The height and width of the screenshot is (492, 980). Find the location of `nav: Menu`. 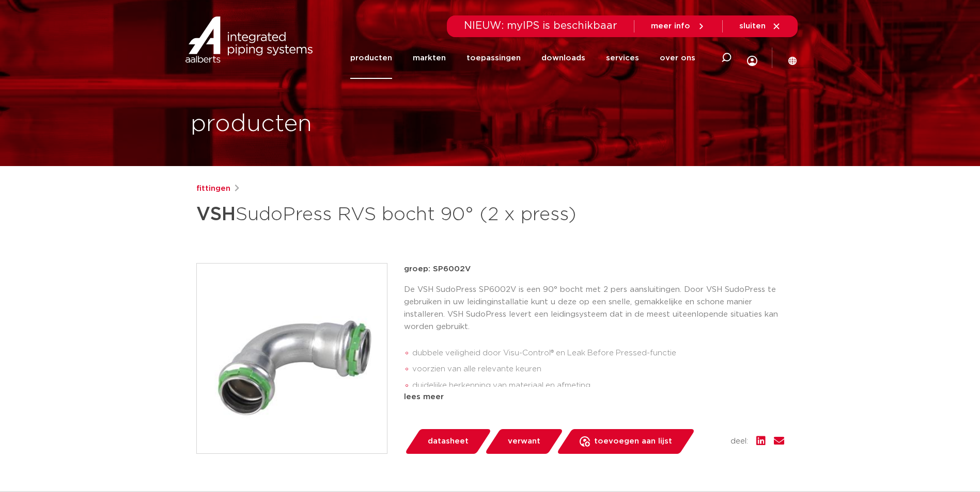

nav: Menu is located at coordinates (522, 57).